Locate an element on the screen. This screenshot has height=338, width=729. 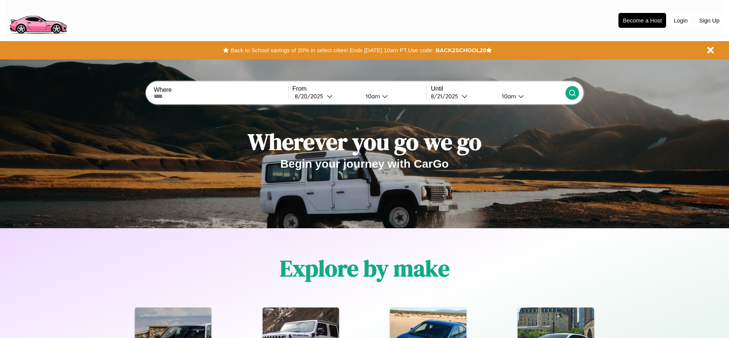
div: 8 / 20 / 2025 is located at coordinates (311, 96).